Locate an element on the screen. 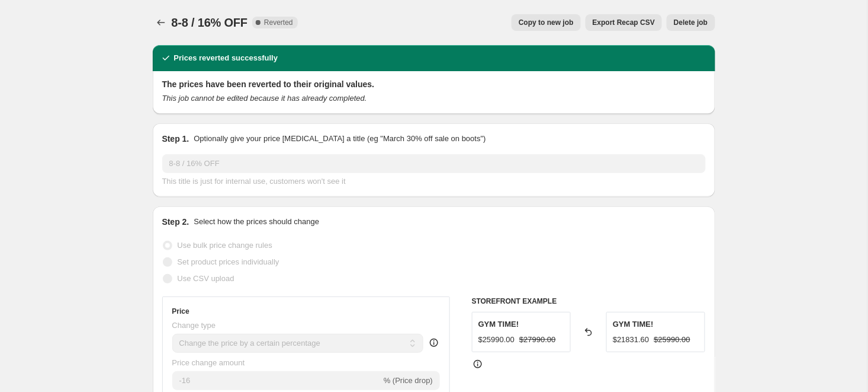  strike: $25990.00 is located at coordinates (672, 340).